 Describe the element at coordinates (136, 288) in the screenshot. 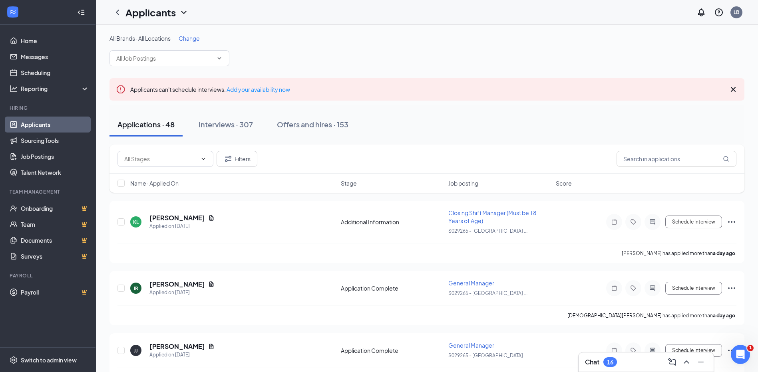

I see `div: IR` at that location.